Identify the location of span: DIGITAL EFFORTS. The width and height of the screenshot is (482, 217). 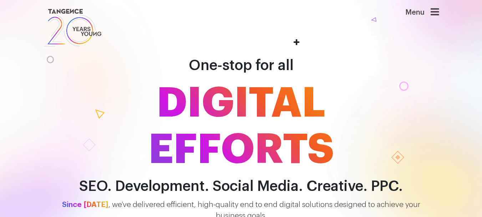
(241, 126).